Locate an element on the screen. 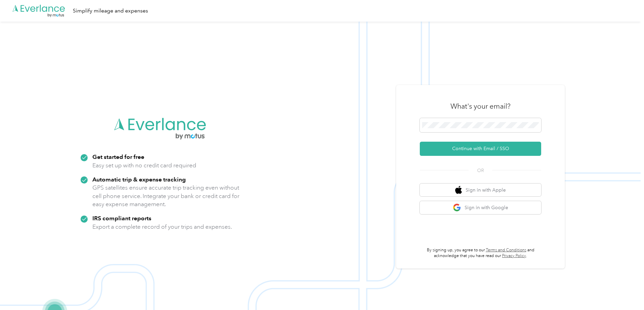 Image resolution: width=644 pixels, height=310 pixels. h3: What's your email? is located at coordinates (480, 106).